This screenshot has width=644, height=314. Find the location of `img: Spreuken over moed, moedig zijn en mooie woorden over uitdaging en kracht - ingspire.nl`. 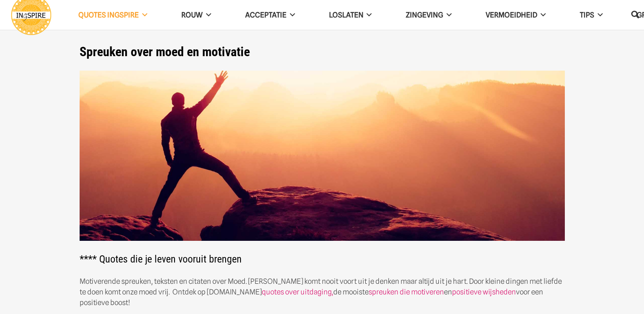

img: Spreuken over moed, moedig zijn en mooie woorden over uitdaging en kracht - ingspire.nl is located at coordinates (322, 155).